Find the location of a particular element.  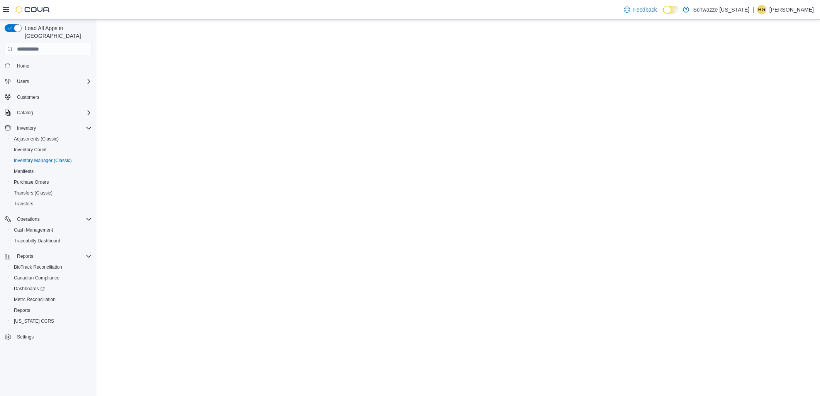

a: Inventory Manager (Classic) is located at coordinates (43, 161).